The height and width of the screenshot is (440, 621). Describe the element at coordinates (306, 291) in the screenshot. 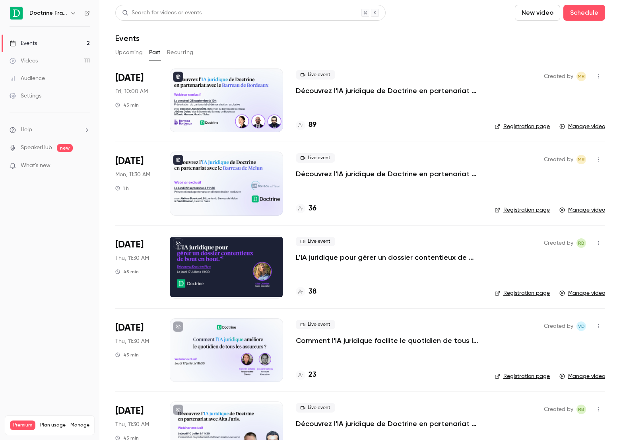

I see `a: 38` at that location.